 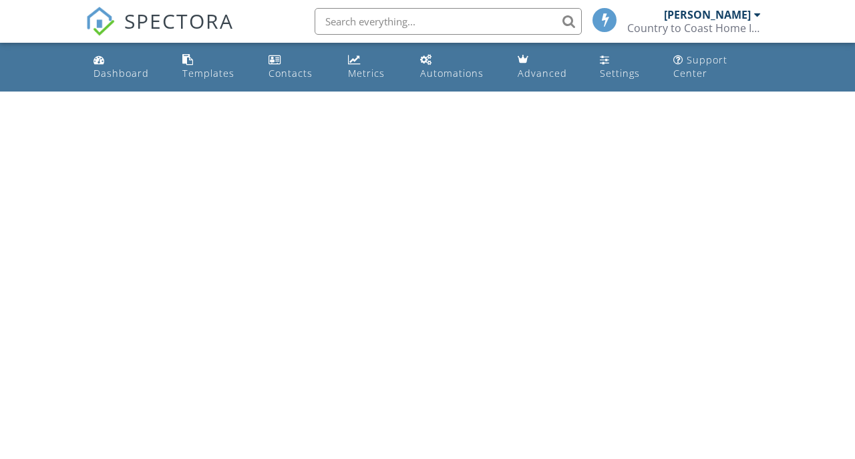 What do you see at coordinates (458, 67) in the screenshot?
I see `a: Automations (Basic)` at bounding box center [458, 67].